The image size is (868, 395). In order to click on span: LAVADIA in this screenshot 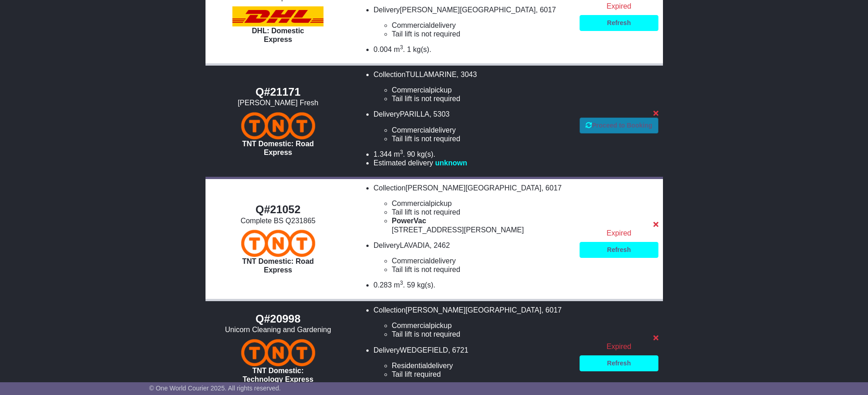, I will do `click(415, 245)`.